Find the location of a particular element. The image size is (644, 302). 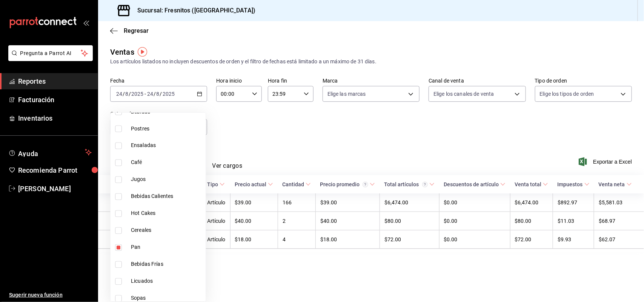

img: Tooltip marker is located at coordinates (143, 51).